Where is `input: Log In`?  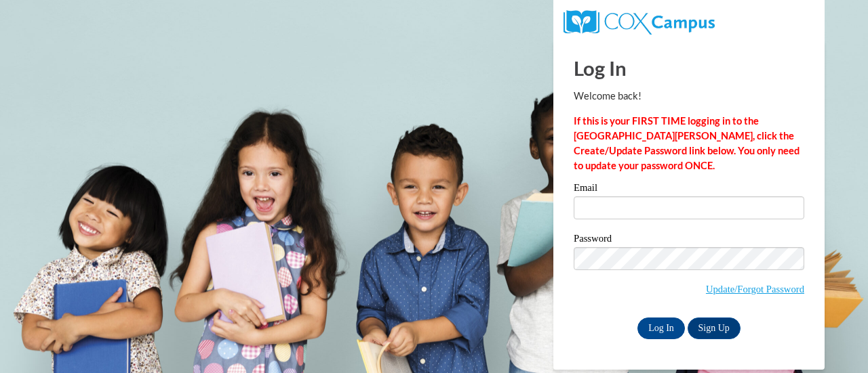 input: Log In is located at coordinates (661, 328).